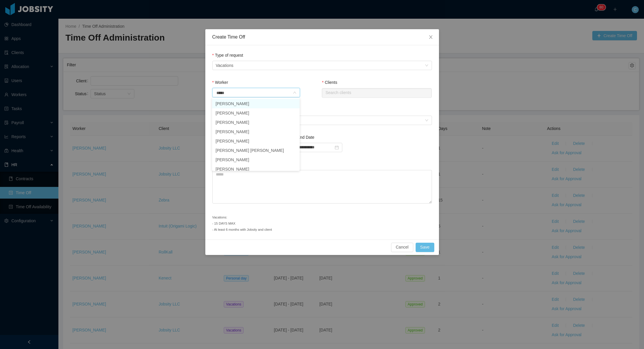 This screenshot has height=349, width=644. Describe the element at coordinates (425, 247) in the screenshot. I see `button: Save` at that location.